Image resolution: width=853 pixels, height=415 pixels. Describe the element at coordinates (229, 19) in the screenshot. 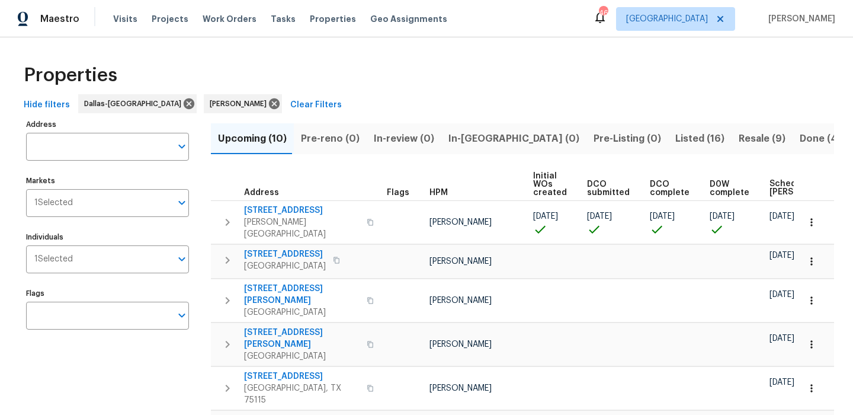

I see `span: Work Orders` at that location.